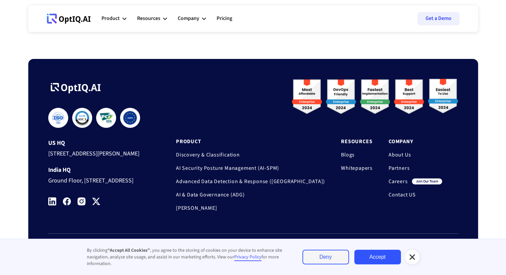 The width and height of the screenshot is (506, 275). Describe the element at coordinates (415, 141) in the screenshot. I see `a: Company` at that location.